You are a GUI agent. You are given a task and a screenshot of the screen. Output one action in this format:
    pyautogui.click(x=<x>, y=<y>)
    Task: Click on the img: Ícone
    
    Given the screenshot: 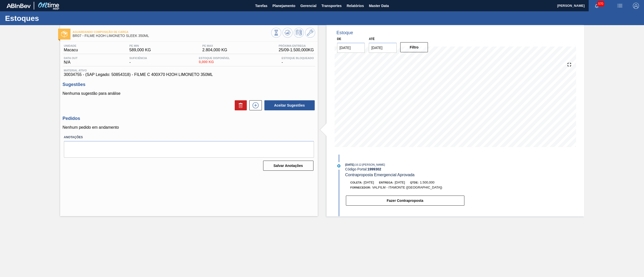 What is the action you would take?
    pyautogui.click(x=64, y=34)
    